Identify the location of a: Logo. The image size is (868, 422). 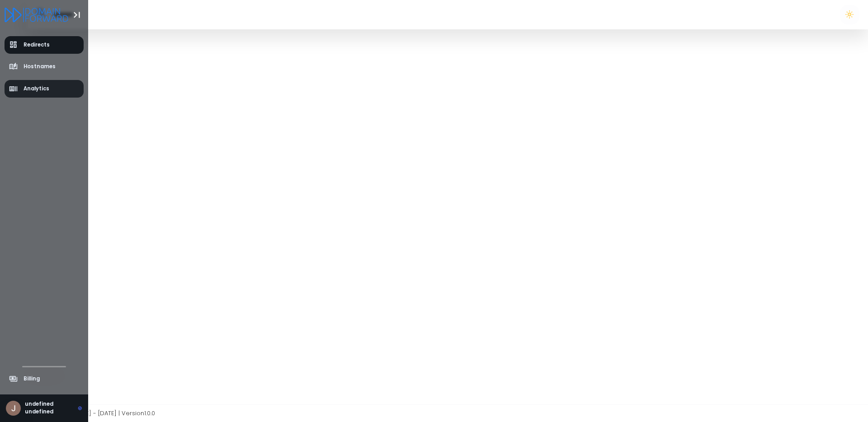
(36, 14).